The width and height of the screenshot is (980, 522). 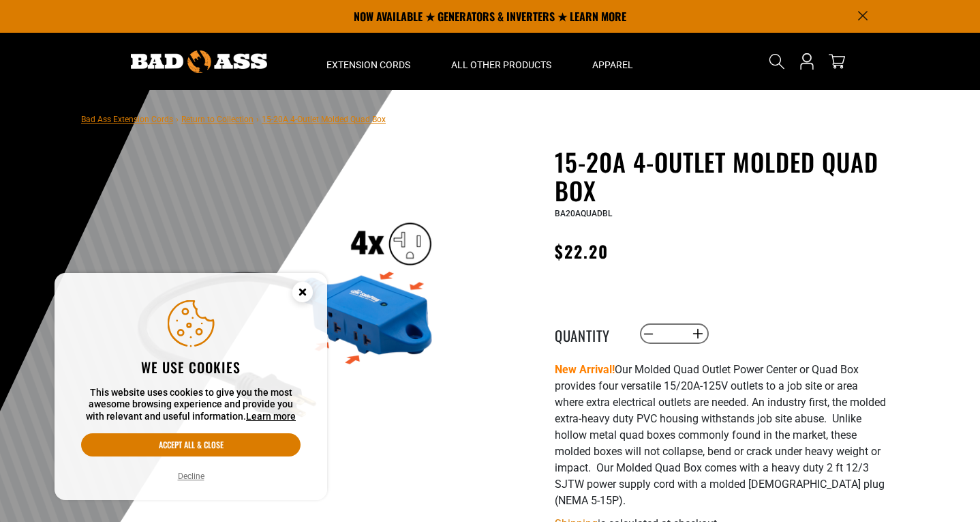 What do you see at coordinates (217, 119) in the screenshot?
I see `a: Return to Collection` at bounding box center [217, 119].